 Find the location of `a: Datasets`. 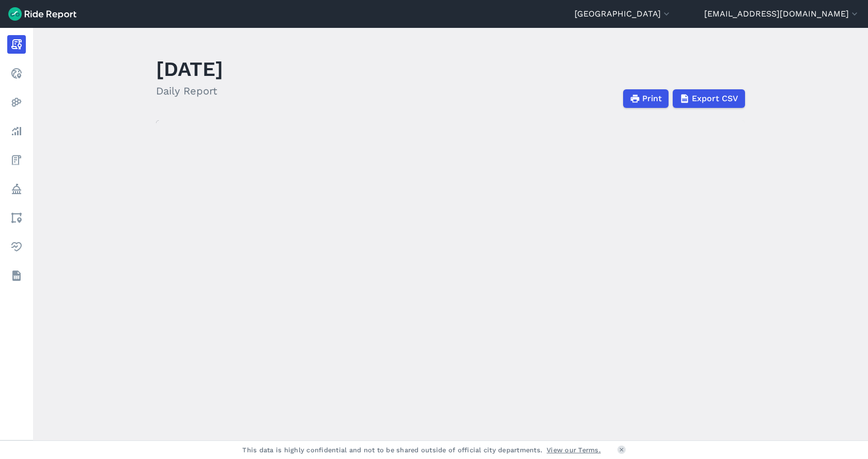

a: Datasets is located at coordinates (16, 276).